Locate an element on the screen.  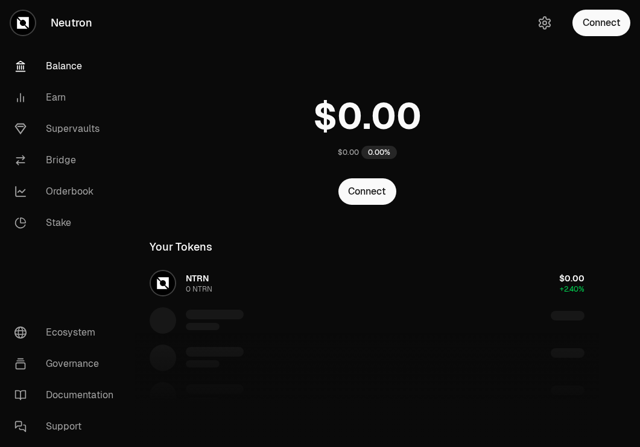
a: Bridge is located at coordinates (68, 160).